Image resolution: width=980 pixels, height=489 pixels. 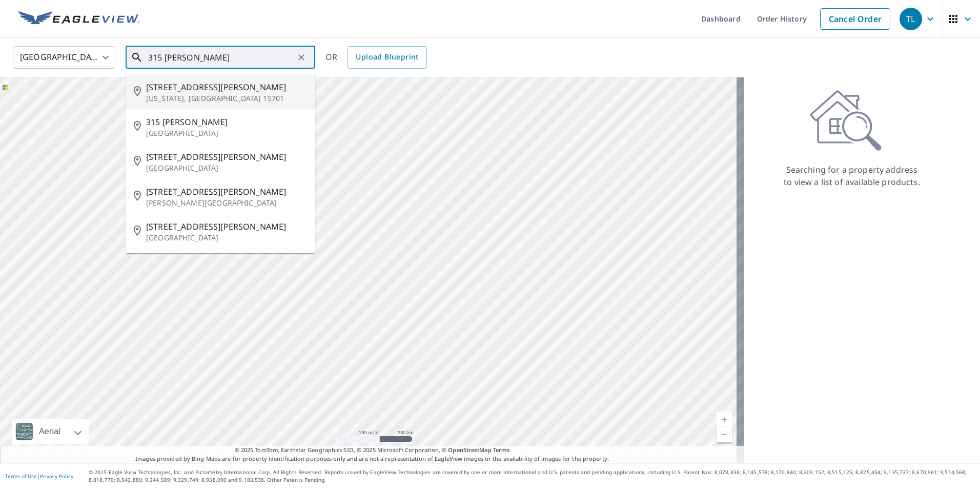 I want to click on p: © 2025 Eagle View Technologies, Inc. and Pictometry International Corp. All Rights Reserved. Repo..., so click(x=532, y=476).